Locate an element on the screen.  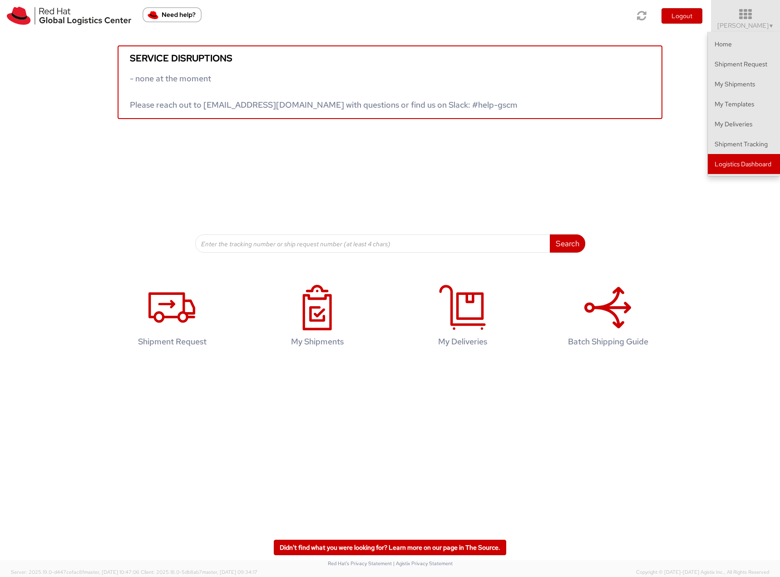
button: Logout is located at coordinates (682, 16).